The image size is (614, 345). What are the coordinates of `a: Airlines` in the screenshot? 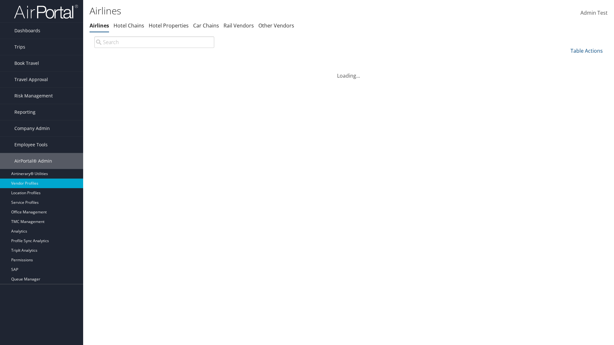 It's located at (99, 26).